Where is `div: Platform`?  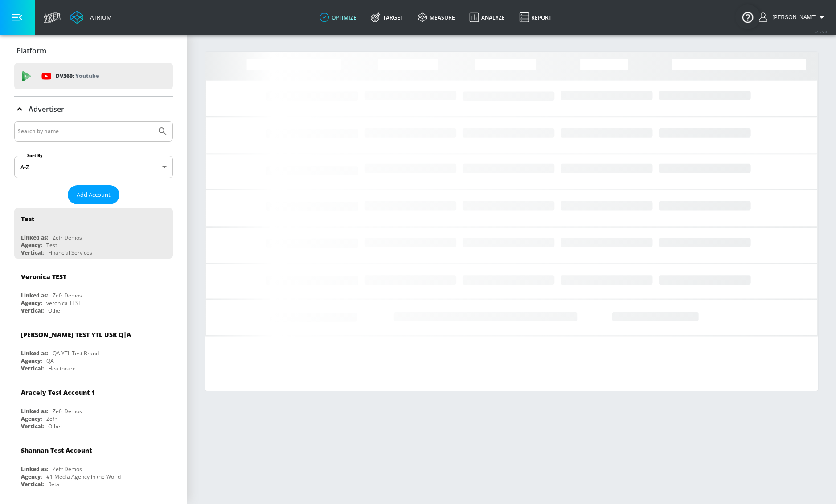
div: Platform is located at coordinates (93, 51).